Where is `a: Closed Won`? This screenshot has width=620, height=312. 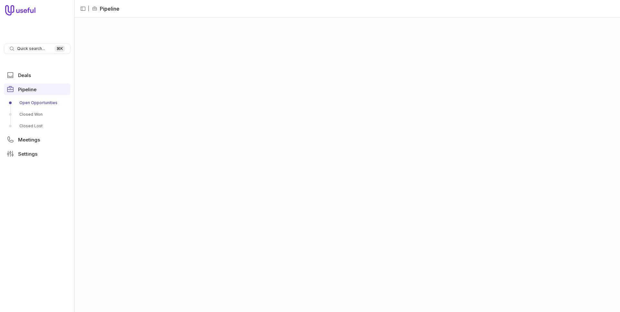 a: Closed Won is located at coordinates (37, 115).